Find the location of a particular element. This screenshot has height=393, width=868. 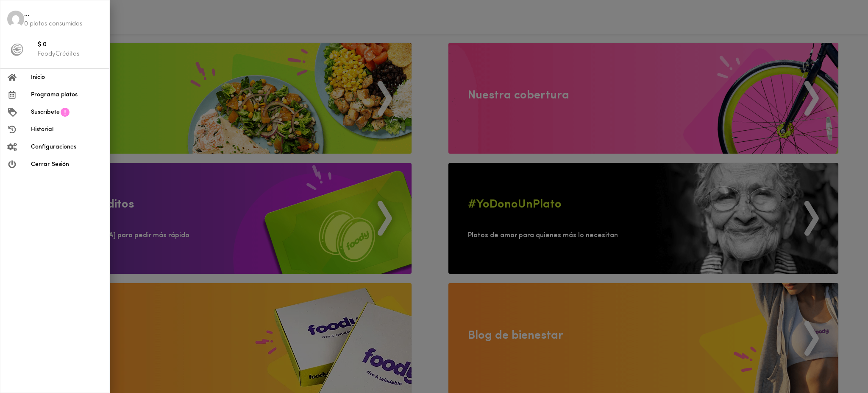

span: Programa platos is located at coordinates (67, 95).